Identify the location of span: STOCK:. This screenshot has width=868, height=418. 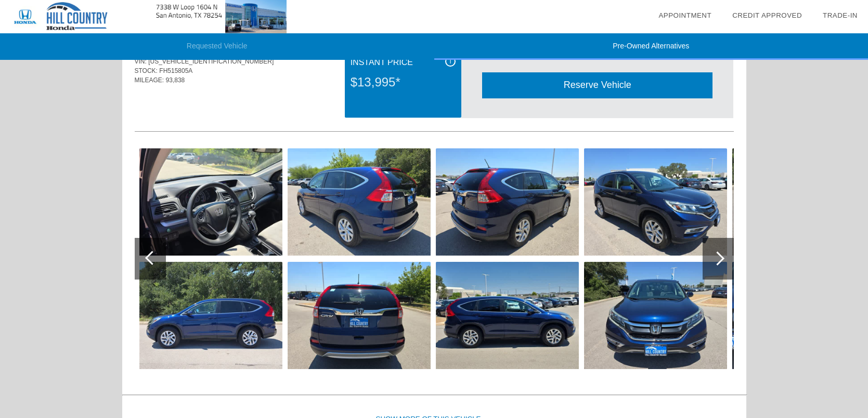
(146, 71).